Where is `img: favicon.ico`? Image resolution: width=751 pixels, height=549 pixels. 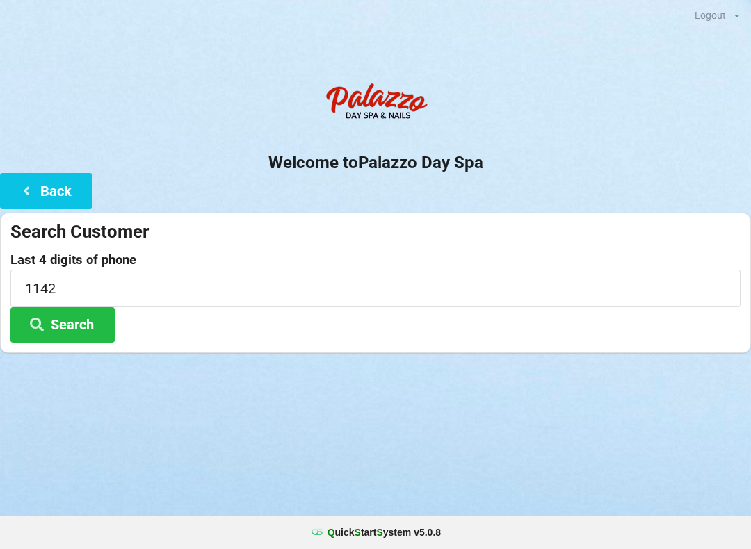
img: favicon.ico is located at coordinates (317, 532).